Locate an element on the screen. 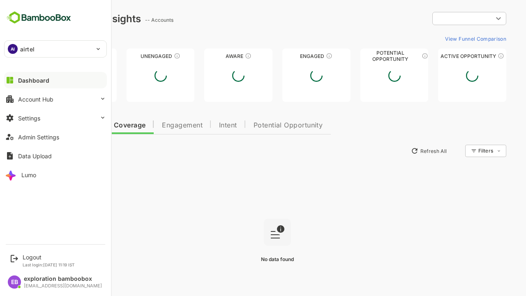 This screenshot has height=296, width=526. a: New Insights is located at coordinates (50, 151).